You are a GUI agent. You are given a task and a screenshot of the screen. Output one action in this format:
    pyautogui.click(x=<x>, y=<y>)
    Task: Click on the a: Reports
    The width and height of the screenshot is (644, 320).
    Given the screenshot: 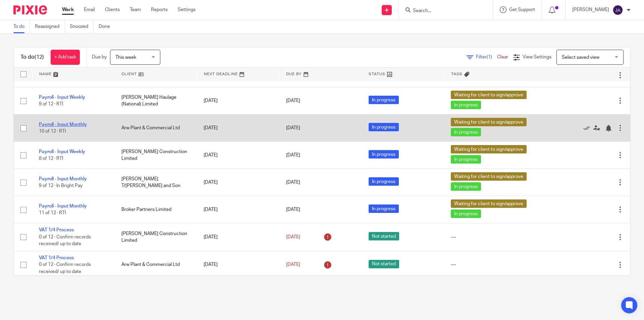 What is the action you would take?
    pyautogui.click(x=159, y=9)
    